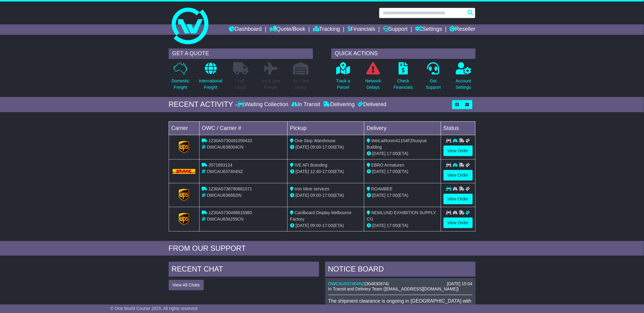 The image size is (644, 313). What do you see at coordinates (263, 105) in the screenshot?
I see `div: Waiting Collection` at bounding box center [263, 105].